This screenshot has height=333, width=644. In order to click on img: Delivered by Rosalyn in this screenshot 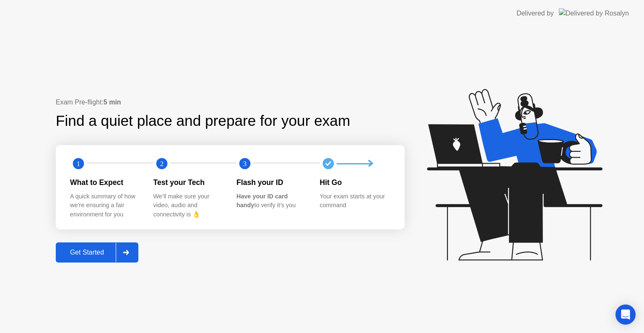, I will do `click(594, 13)`.